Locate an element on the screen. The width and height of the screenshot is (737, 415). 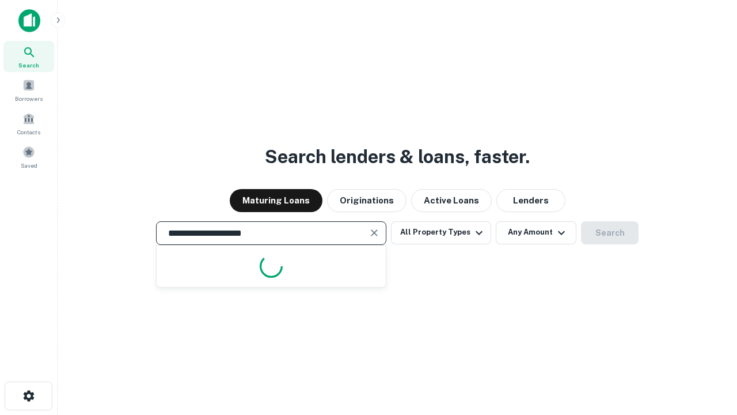
button: Clear is located at coordinates (374, 233).